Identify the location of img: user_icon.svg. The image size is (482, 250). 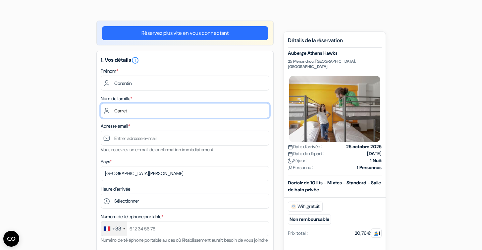
(290, 168).